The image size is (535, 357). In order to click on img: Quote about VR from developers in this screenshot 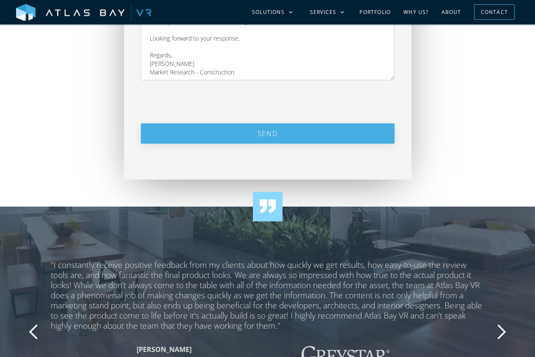, I will do `click(268, 206)`.